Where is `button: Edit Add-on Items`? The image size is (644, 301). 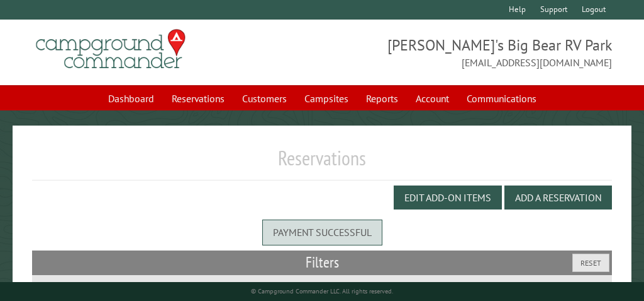
button: Edit Add-on Items is located at coordinates (448, 197).